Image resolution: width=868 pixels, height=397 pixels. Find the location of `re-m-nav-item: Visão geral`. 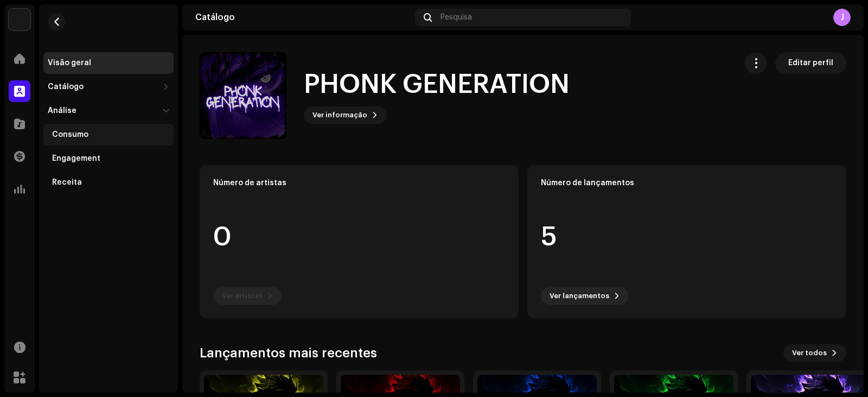

re-m-nav-item: Visão geral is located at coordinates (109, 63).